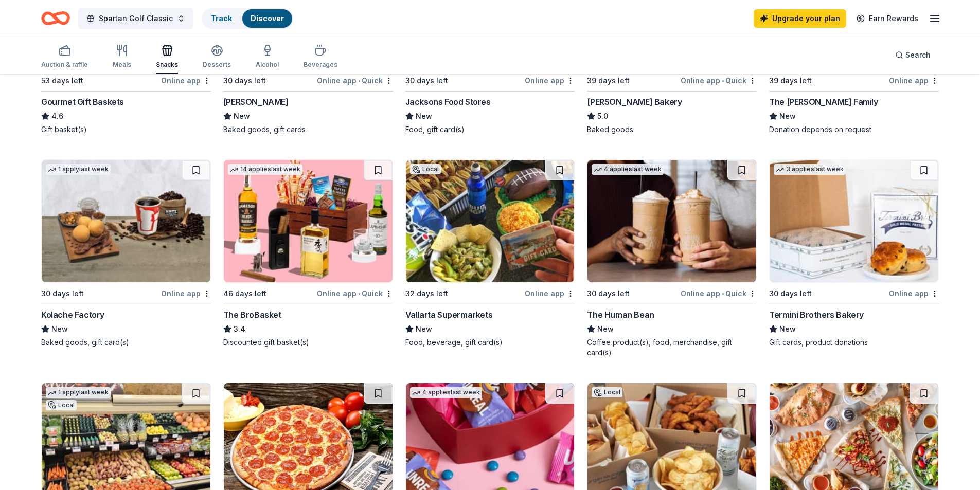  I want to click on div: Kolache Factory, so click(73, 315).